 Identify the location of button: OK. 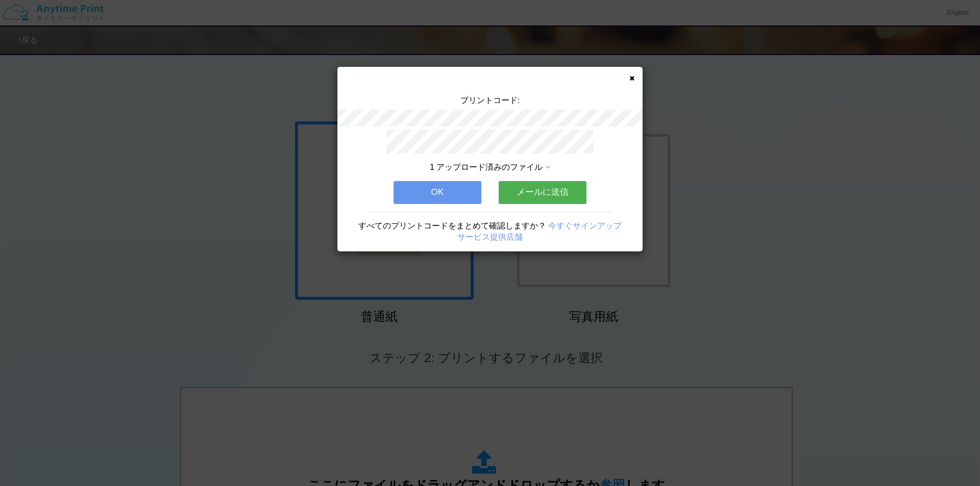
(437, 192).